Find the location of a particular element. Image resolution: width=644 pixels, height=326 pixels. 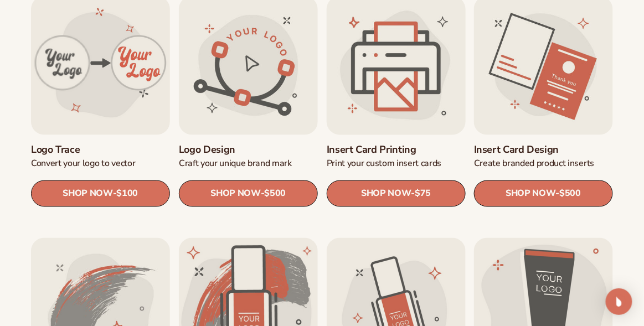

a: Logo trace is located at coordinates (100, 149).